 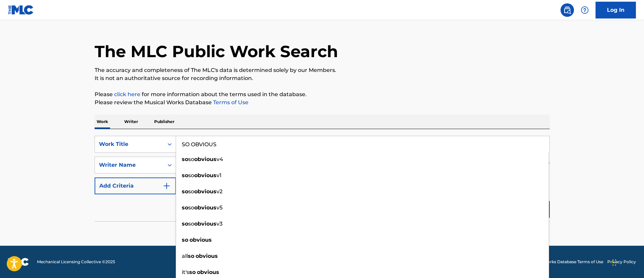 I want to click on div: Help, so click(x=585, y=10).